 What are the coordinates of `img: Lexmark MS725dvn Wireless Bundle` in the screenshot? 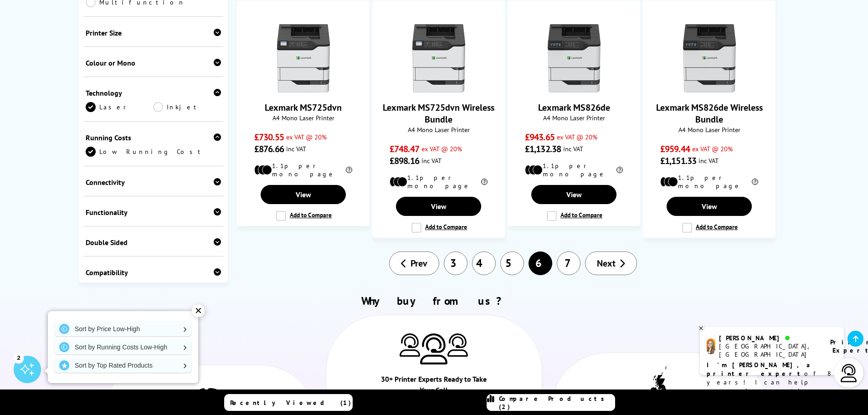 It's located at (438, 59).